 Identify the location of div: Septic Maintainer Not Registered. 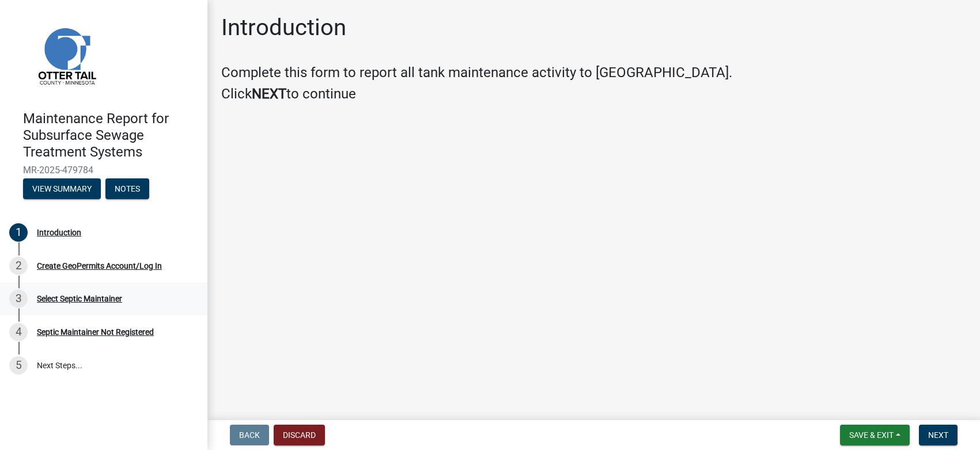
(95, 332).